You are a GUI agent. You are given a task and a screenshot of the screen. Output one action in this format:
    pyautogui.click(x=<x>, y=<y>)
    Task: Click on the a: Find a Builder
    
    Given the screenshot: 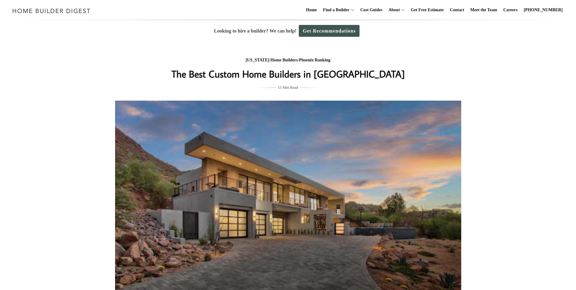 What is the action you would take?
    pyautogui.click(x=335, y=10)
    